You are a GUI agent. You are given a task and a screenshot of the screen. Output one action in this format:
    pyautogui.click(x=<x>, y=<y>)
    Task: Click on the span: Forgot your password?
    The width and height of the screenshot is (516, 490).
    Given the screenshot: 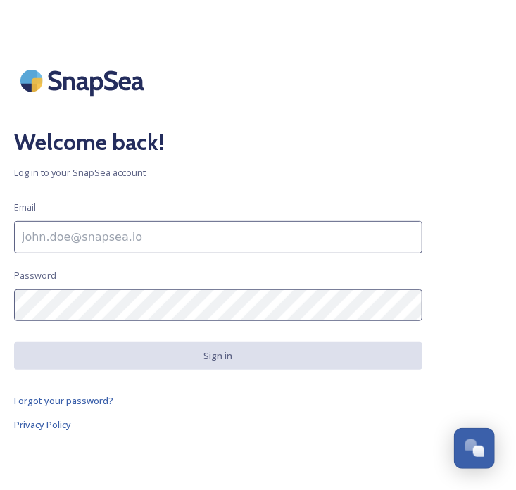 What is the action you would take?
    pyautogui.click(x=63, y=401)
    